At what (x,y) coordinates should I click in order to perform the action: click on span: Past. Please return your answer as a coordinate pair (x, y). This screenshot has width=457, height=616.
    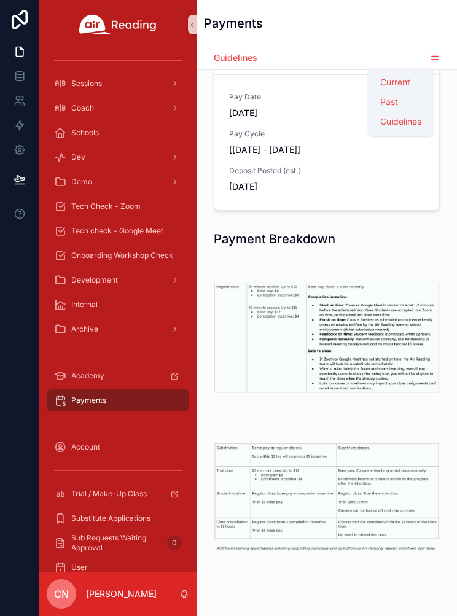
    Looking at the image, I should click on (389, 102).